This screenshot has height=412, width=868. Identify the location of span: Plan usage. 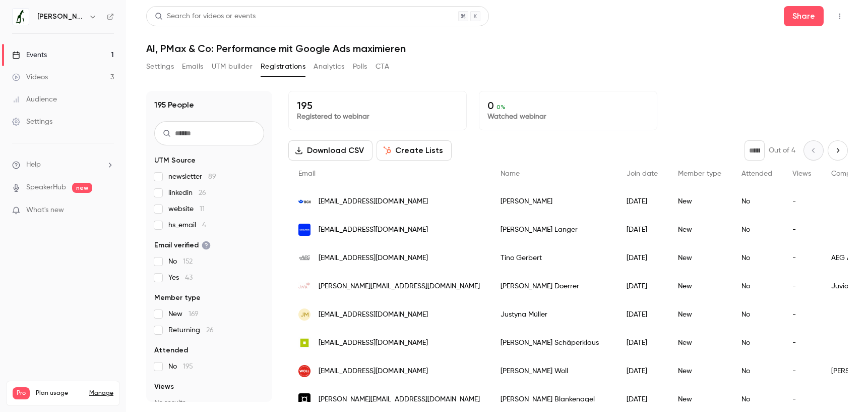
(60, 393).